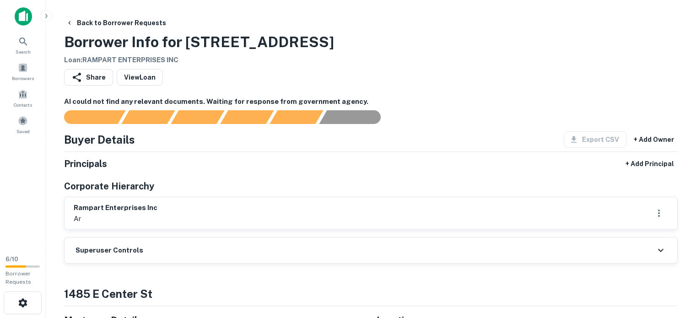  I want to click on button: Share, so click(88, 77).